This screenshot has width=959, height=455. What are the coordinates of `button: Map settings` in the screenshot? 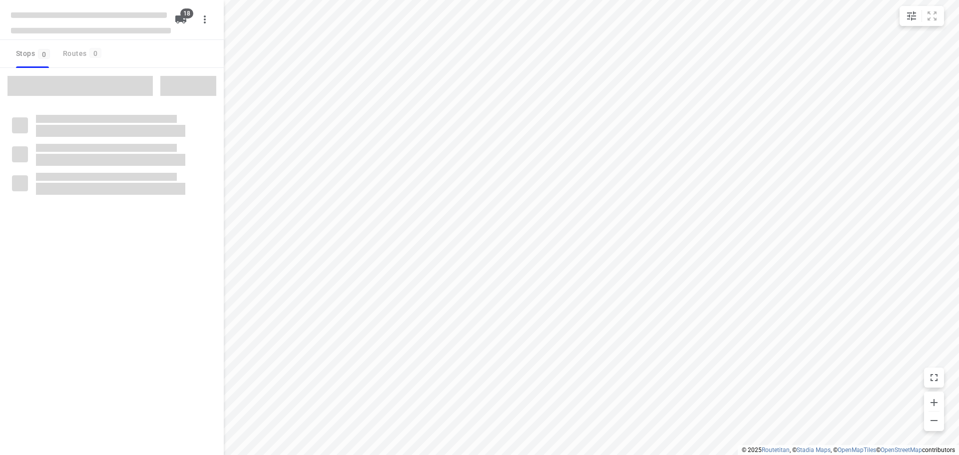 It's located at (912, 16).